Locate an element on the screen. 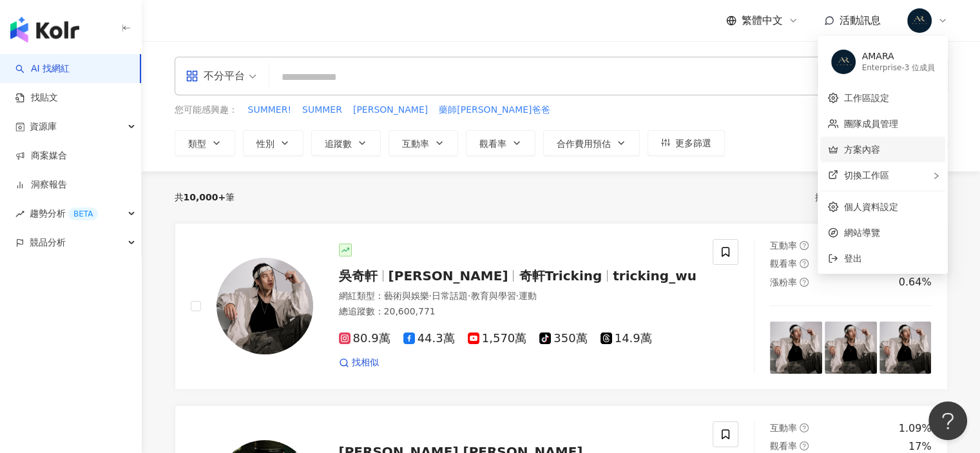  button: 合作費用預估 is located at coordinates (591, 143).